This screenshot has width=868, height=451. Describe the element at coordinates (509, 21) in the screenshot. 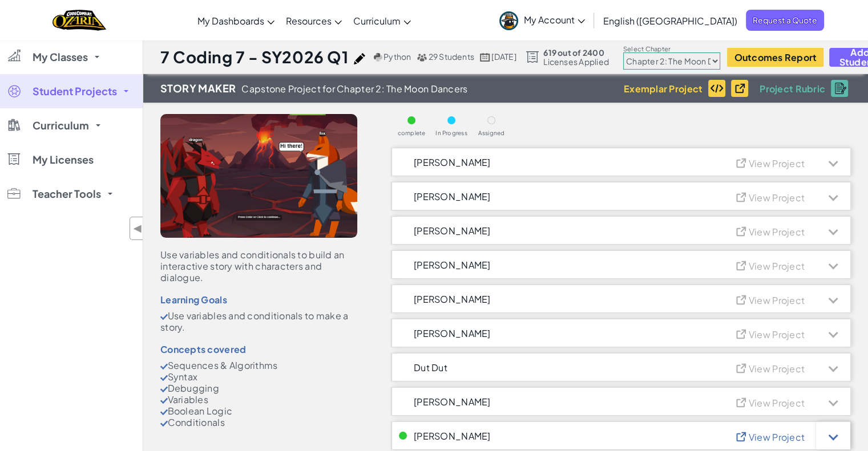

I see `img: avatar` at that location.